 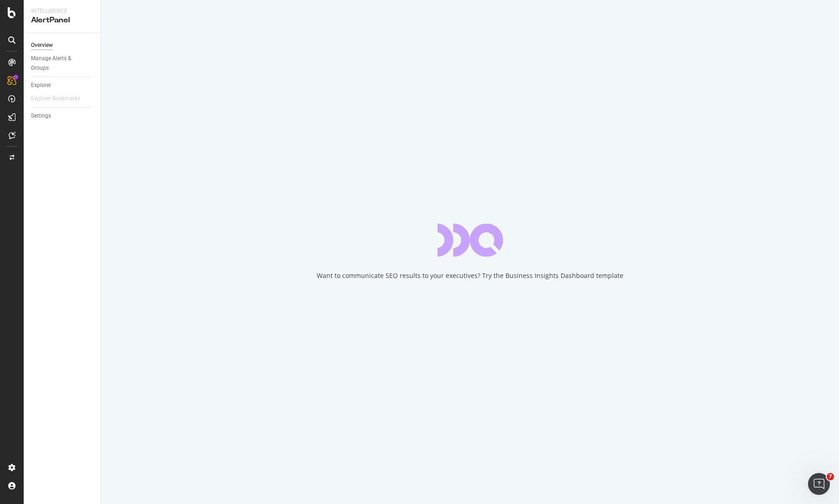 What do you see at coordinates (470, 276) in the screenshot?
I see `div: Want to communicate SEO results to your executives? Try the Business Insights Dashboard template` at bounding box center [470, 276].